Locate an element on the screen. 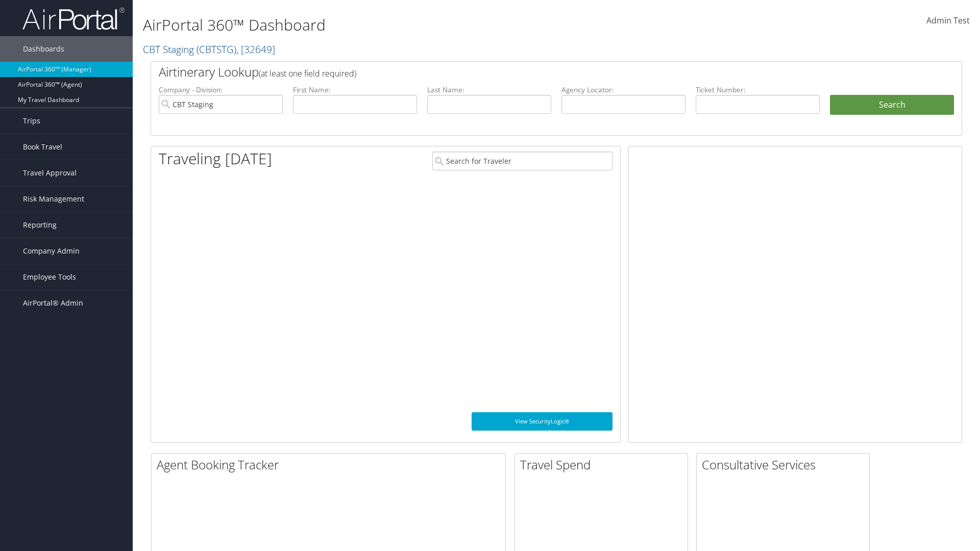 This screenshot has height=551, width=980. span: Reporting is located at coordinates (40, 225).